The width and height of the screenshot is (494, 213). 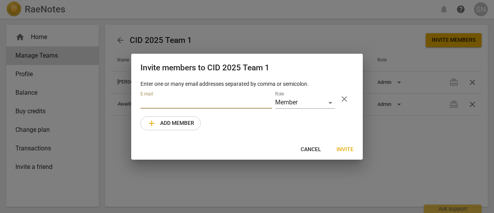 What do you see at coordinates (247, 84) in the screenshot?
I see `p: Enter one or many email addresses separated by comma or semicolon.` at bounding box center [247, 84].